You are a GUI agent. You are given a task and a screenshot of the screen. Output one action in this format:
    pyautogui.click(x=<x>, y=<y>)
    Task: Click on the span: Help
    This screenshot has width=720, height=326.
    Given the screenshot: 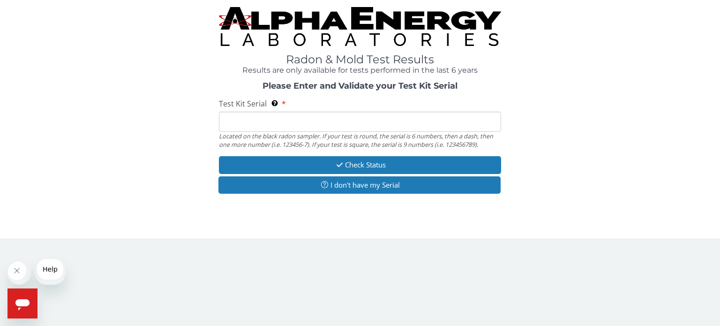 What is the action you would take?
    pyautogui.click(x=15, y=10)
    